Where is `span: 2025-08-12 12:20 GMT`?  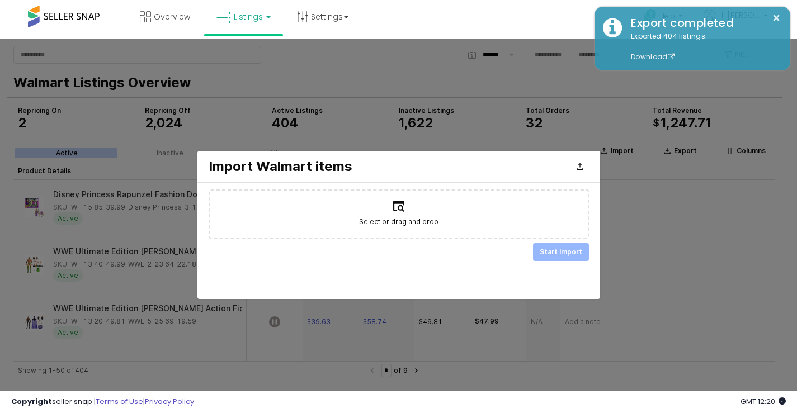 span: 2025-08-12 12:20 GMT is located at coordinates (763, 401).